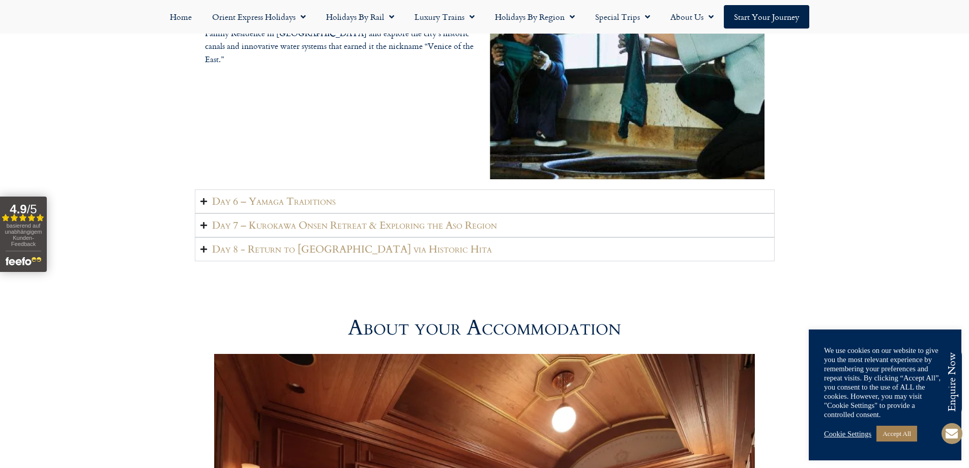 The width and height of the screenshot is (969, 468). What do you see at coordinates (355, 225) in the screenshot?
I see `h2: Day 7 – Kurokawa Onsen Retreat & Exploring the Aso Region` at bounding box center [355, 225].